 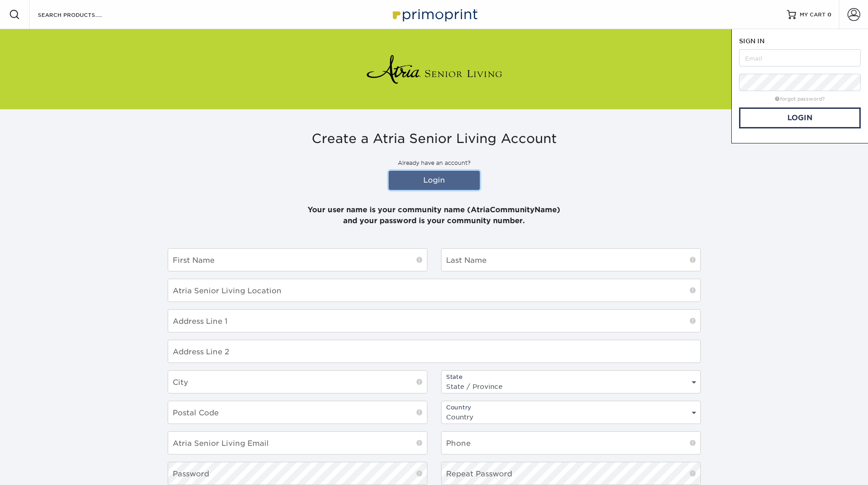 I want to click on span: 0, so click(x=829, y=15).